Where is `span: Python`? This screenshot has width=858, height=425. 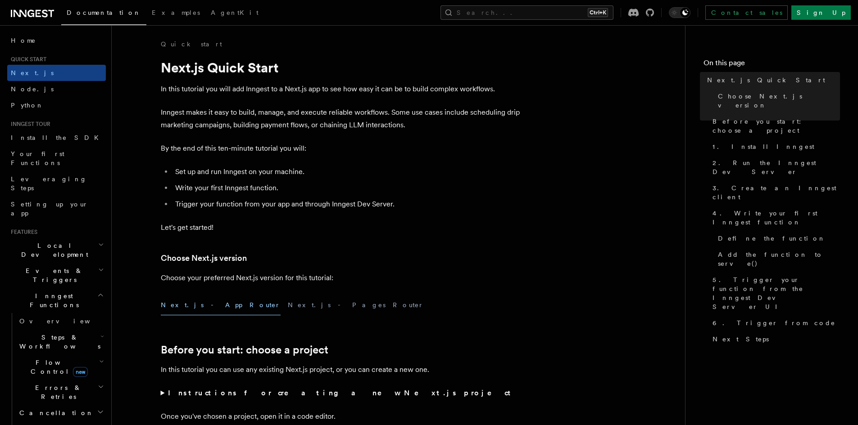 span: Python is located at coordinates (27, 105).